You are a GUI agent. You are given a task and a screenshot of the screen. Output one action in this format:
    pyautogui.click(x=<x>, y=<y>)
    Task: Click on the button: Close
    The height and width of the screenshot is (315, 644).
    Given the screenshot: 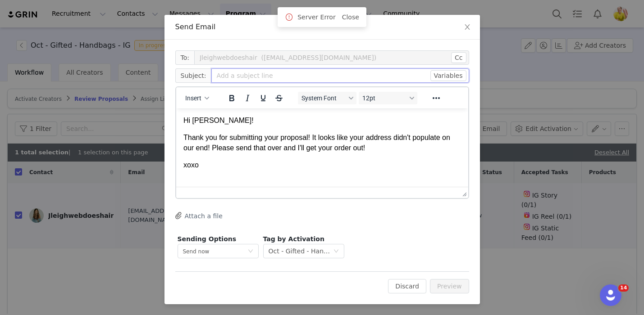 What is the action you would take?
    pyautogui.click(x=468, y=28)
    